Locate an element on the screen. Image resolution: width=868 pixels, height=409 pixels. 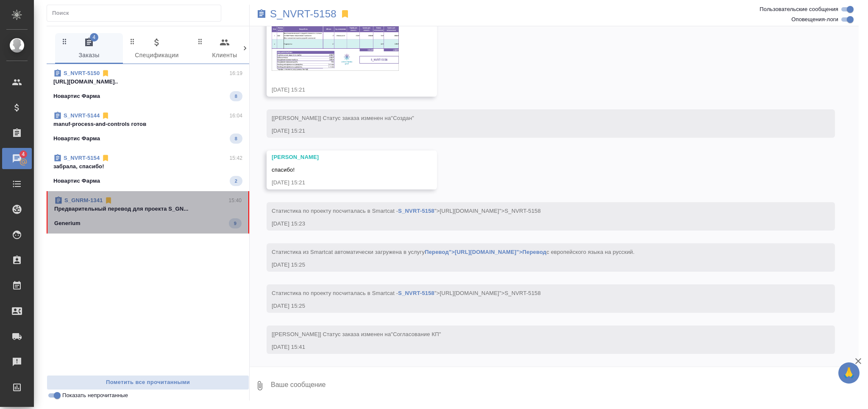
p: 15:40 is located at coordinates (235, 200).